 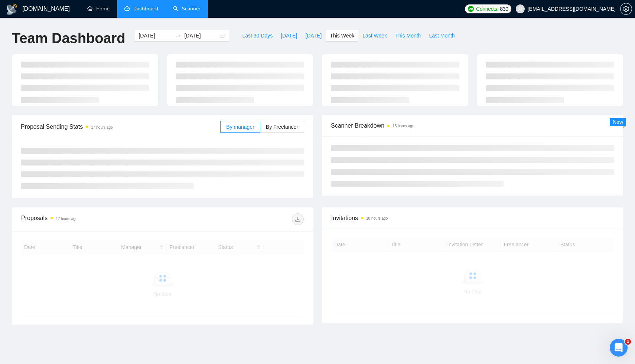 What do you see at coordinates (487, 9) in the screenshot?
I see `span: Connects:` at bounding box center [487, 9].